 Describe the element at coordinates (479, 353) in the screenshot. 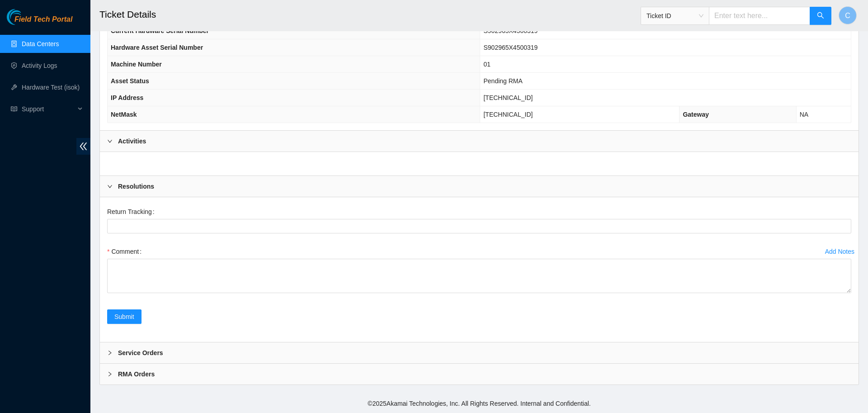

I see `div: Service Orders` at that location.